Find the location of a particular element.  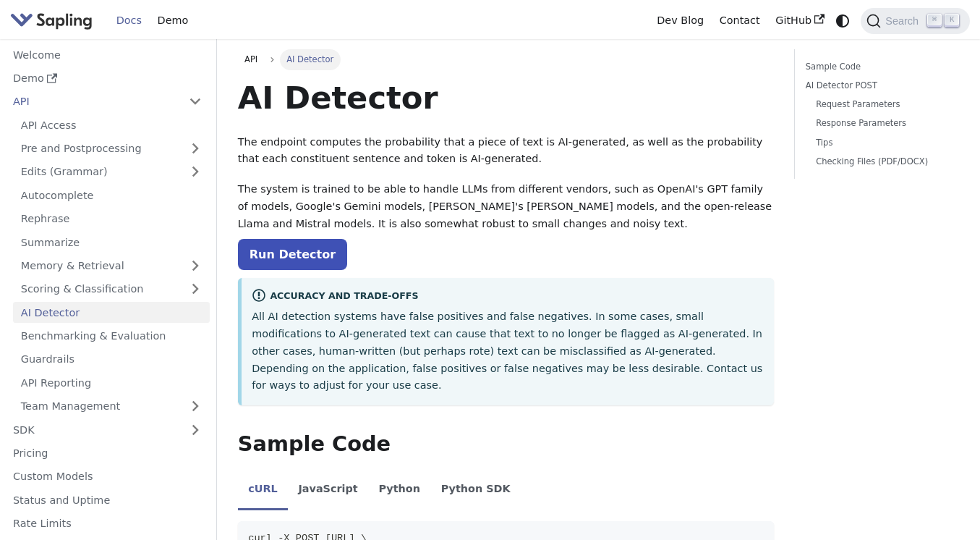

a: Scoring & Classification is located at coordinates (111, 288).